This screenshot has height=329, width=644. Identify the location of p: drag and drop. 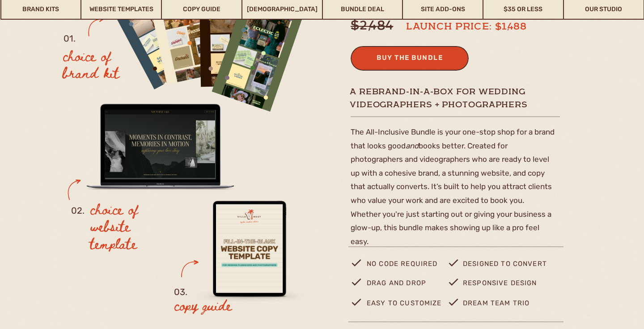
(401, 285).